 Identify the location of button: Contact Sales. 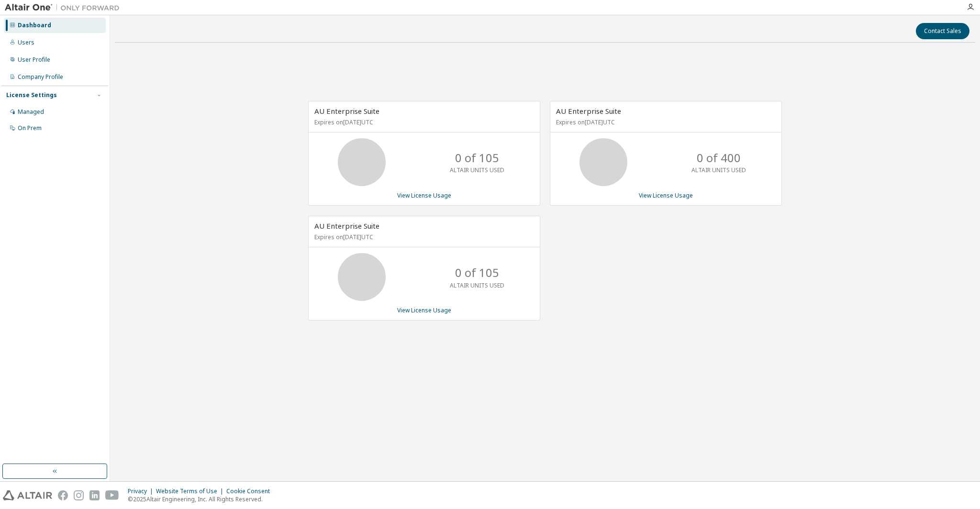
(943, 31).